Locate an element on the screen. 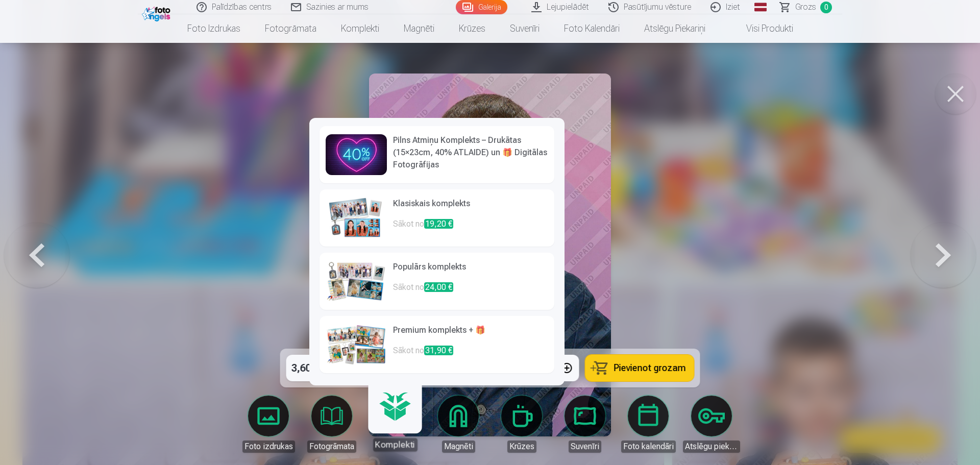 The height and width of the screenshot is (465, 980). span: 24,00 € is located at coordinates (439, 287).